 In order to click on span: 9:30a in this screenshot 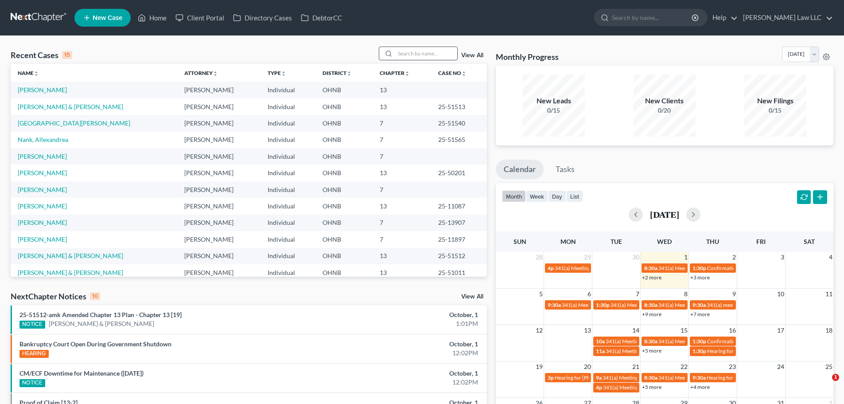, I will do `click(699, 304)`.